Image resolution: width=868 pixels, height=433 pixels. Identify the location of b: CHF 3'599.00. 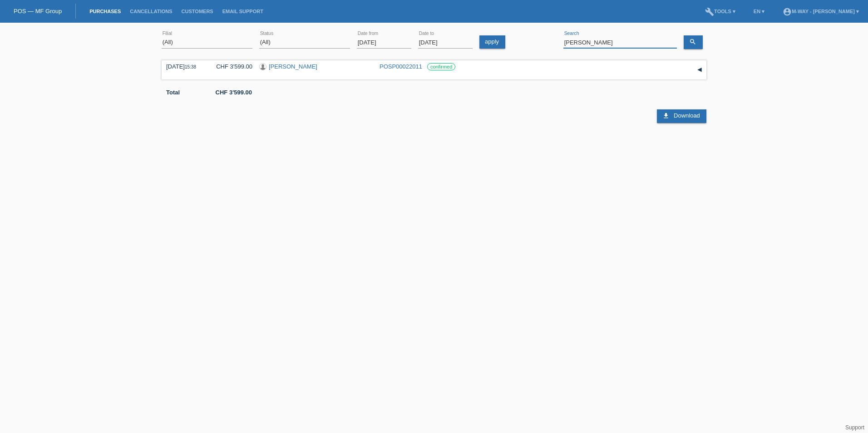
(234, 92).